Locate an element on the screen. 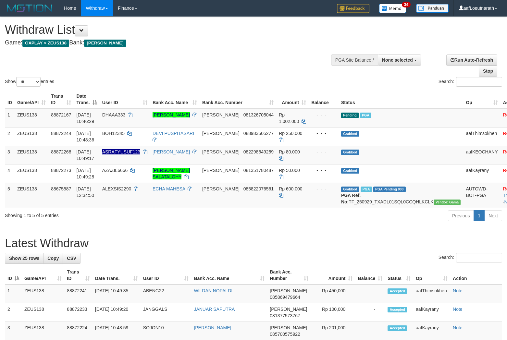  h1: Latest Withdraw is located at coordinates (253, 243).